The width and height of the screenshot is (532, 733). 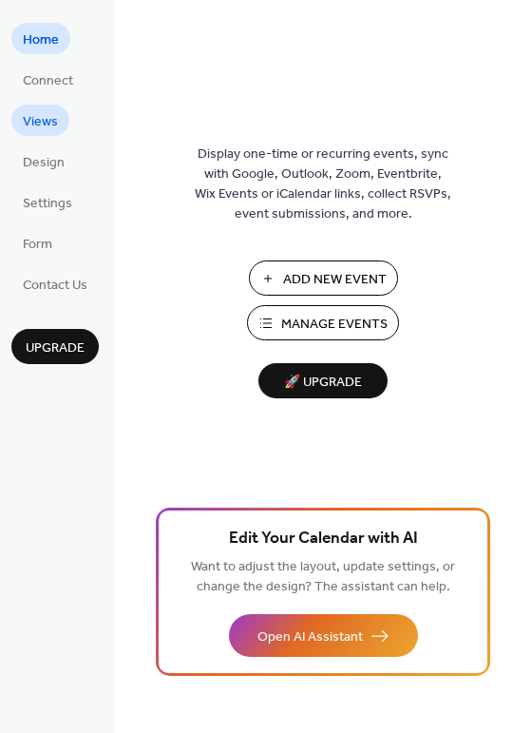 What do you see at coordinates (323, 577) in the screenshot?
I see `span: Want to adjust the layout, update settings, or change the design? The assistant can help.` at bounding box center [323, 577].